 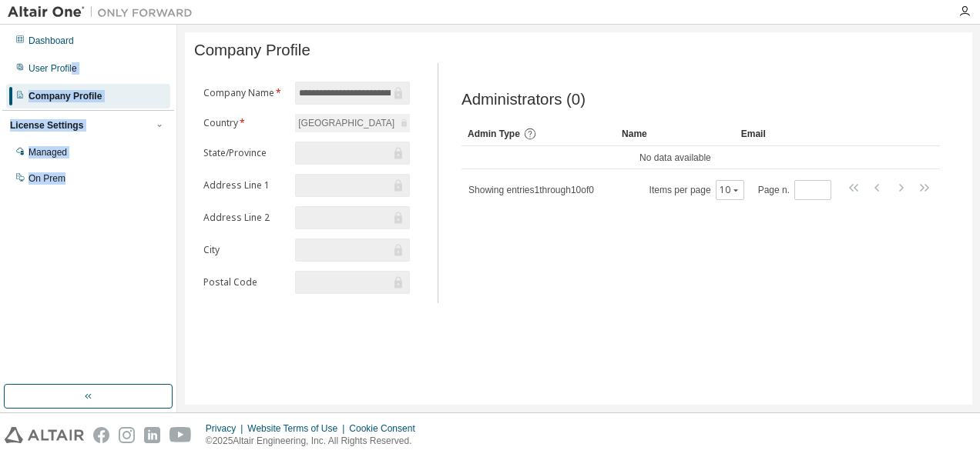 I want to click on label: Country, so click(x=244, y=123).